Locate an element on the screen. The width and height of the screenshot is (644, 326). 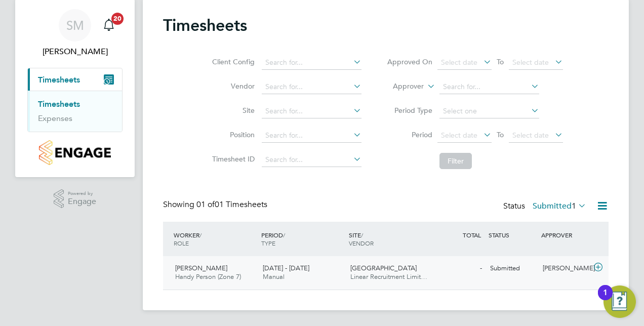
div: Timesheets is located at coordinates (75, 111).